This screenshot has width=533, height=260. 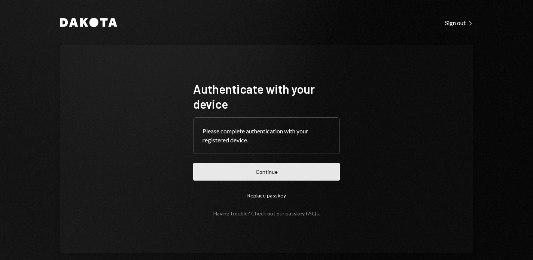 I want to click on button: Continue, so click(x=267, y=172).